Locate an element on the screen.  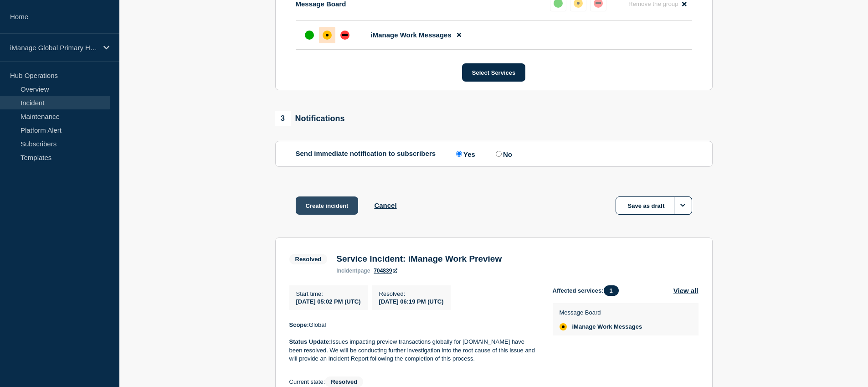
input: No is located at coordinates (499, 153).